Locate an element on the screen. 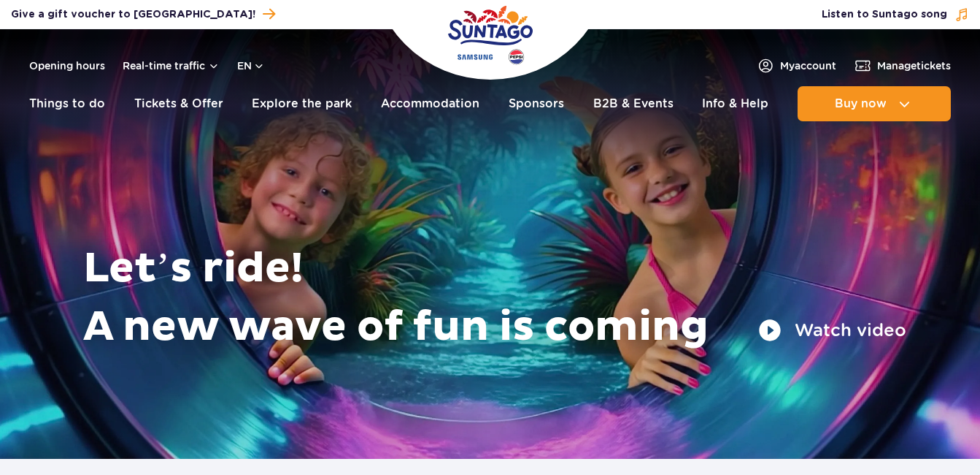 This screenshot has width=980, height=475. button: Watch video is located at coordinates (832, 330).